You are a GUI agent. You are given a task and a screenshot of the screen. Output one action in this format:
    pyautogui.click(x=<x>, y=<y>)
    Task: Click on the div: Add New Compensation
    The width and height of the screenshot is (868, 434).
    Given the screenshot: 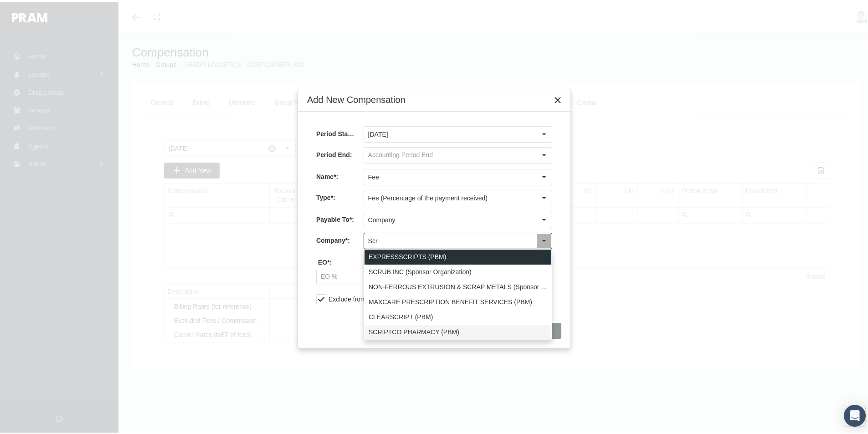 What is the action you would take?
    pyautogui.click(x=356, y=98)
    